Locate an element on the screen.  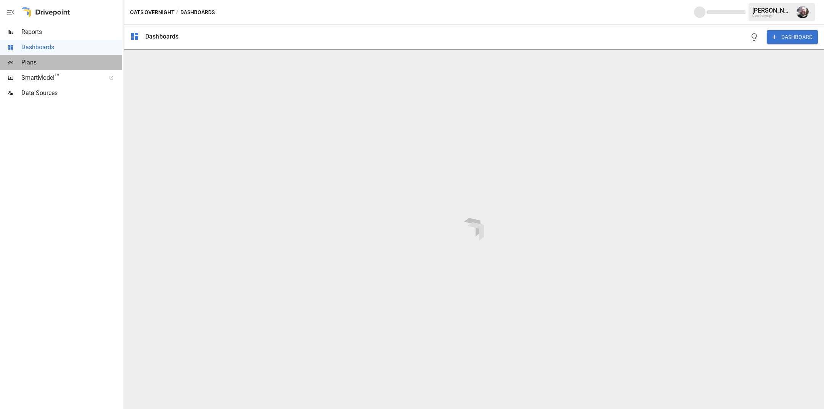
img: Thomas Keller is located at coordinates (803, 12).